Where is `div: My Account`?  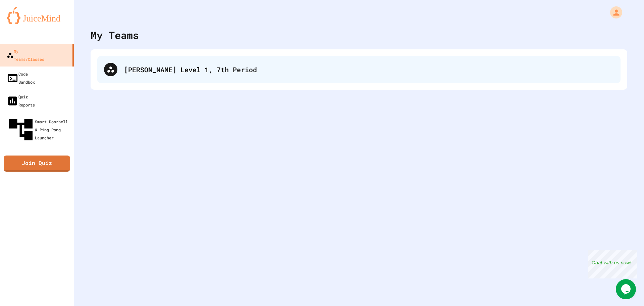
div: My Account is located at coordinates (613, 12).